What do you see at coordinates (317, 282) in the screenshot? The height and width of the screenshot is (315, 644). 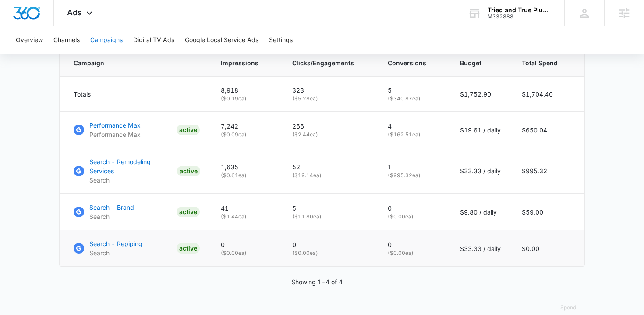 I see `p: Showing 1-4 of 4` at bounding box center [317, 282].